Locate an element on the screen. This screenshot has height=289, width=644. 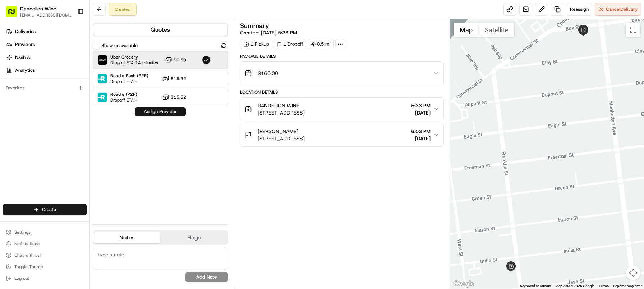
div: Package Details is located at coordinates (342, 56).